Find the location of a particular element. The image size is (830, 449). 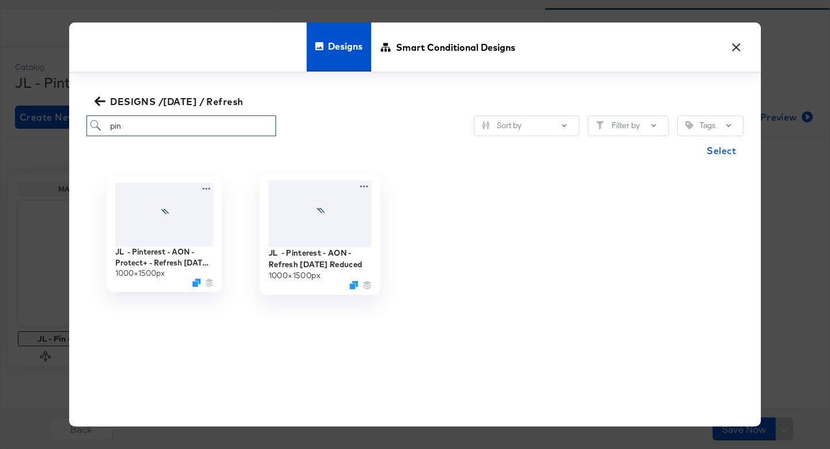

button: TagTags is located at coordinates (710, 126).